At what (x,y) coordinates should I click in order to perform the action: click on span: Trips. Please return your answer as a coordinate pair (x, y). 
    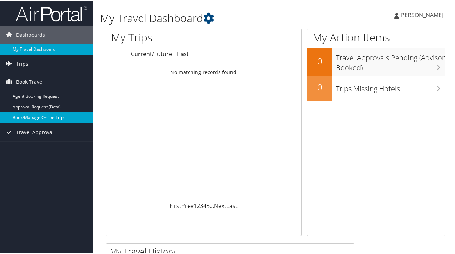
    Looking at the image, I should click on (22, 63).